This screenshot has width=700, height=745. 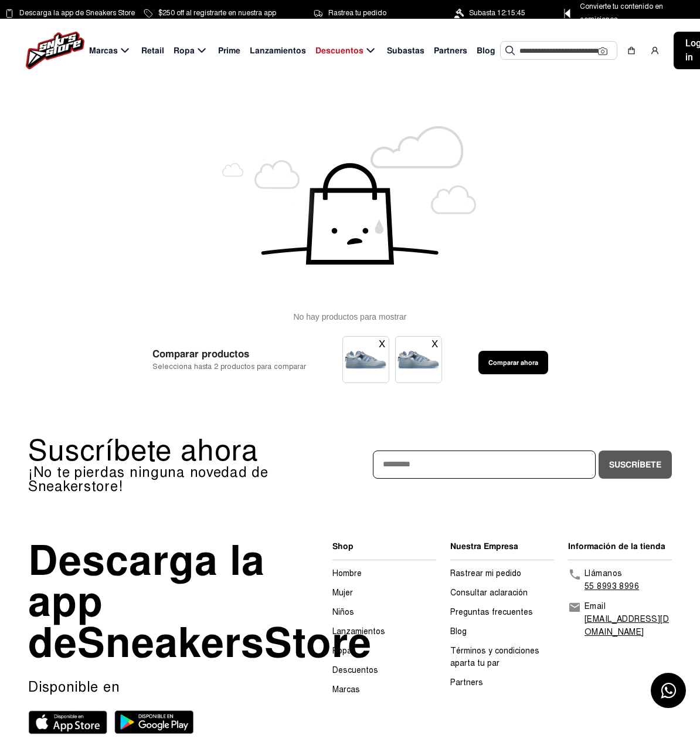 What do you see at coordinates (357, 13) in the screenshot?
I see `span: Rastrea tu pedido` at bounding box center [357, 13].